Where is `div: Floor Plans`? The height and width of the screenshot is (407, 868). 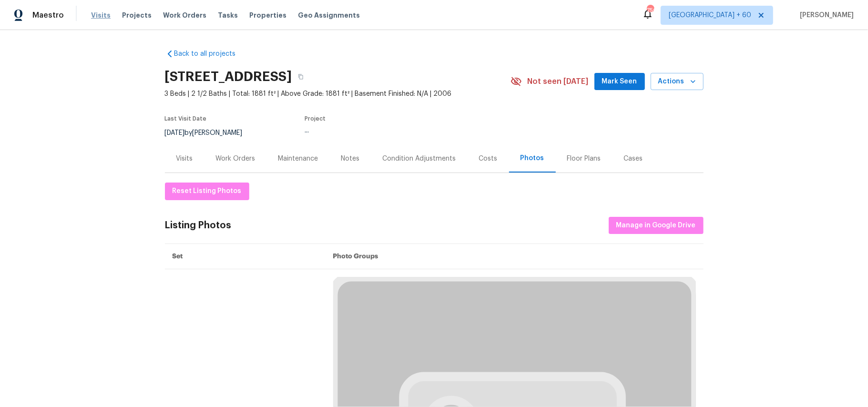
div: Floor Plans is located at coordinates (583, 159).